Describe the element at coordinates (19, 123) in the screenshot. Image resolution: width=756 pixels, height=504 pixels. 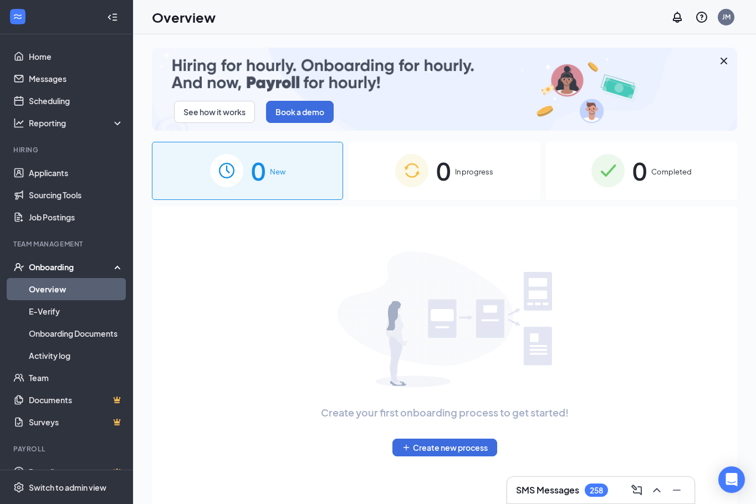
I see `svg: Analysis` at that location.